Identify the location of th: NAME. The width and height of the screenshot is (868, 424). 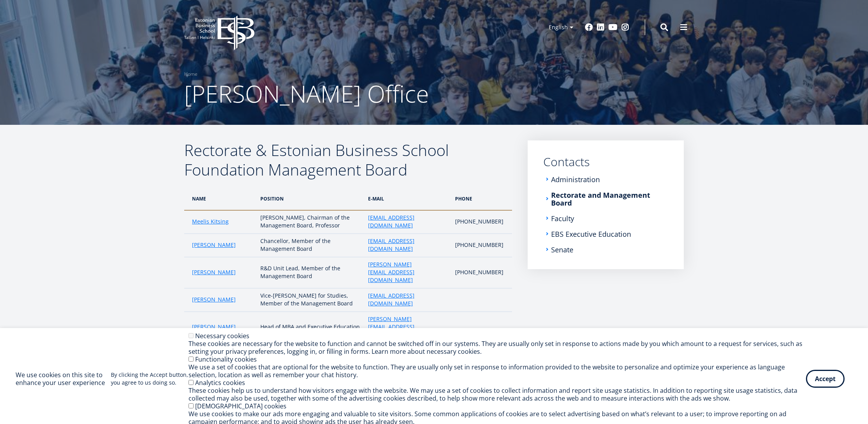
(220, 199).